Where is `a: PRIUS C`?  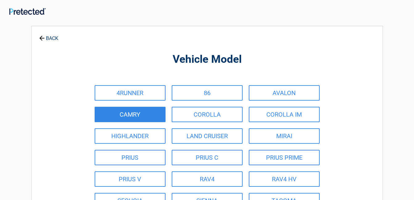
a: PRIUS C is located at coordinates (207, 158).